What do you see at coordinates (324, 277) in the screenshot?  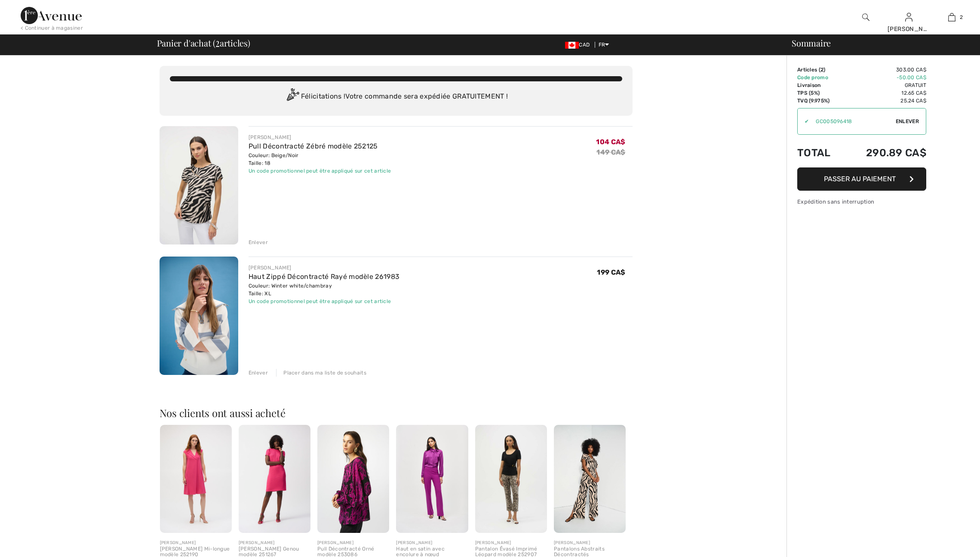 I see `a: Haut Zippé Décontracté Rayé modèle 261983` at bounding box center [324, 277].